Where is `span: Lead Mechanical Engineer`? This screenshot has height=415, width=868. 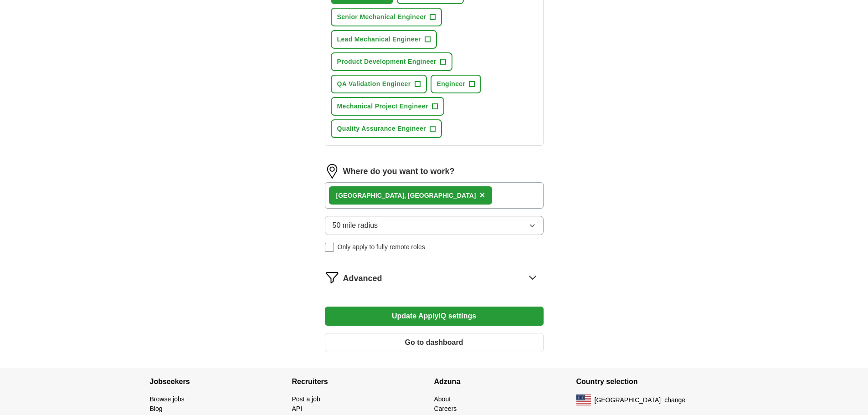
span: Lead Mechanical Engineer is located at coordinates (379, 39).